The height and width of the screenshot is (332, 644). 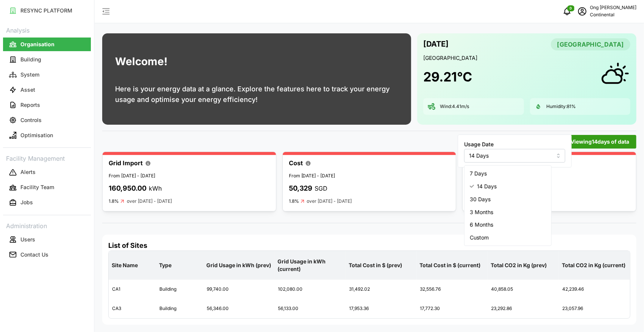 I want to click on p: Humidity: 81 %, so click(x=562, y=107).